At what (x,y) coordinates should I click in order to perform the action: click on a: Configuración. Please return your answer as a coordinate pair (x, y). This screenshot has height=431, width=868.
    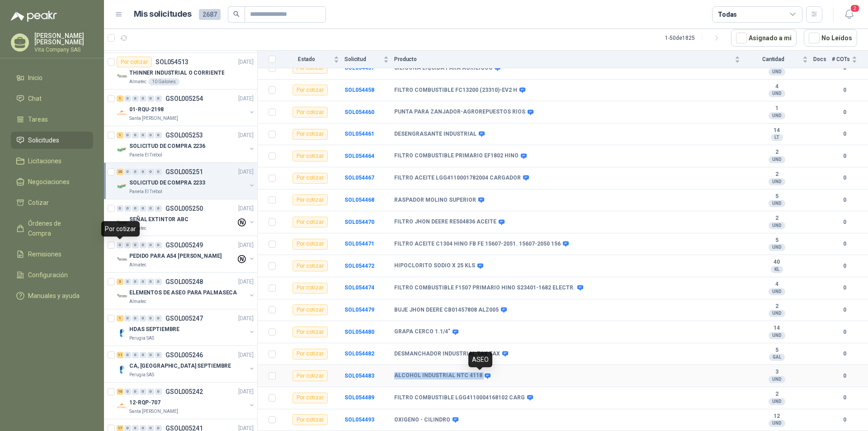
    Looking at the image, I should click on (52, 275).